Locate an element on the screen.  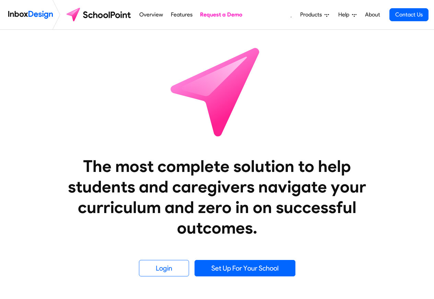
heading: The most complete solution to help students and caregivers navigate your curriculum and zero in o... is located at coordinates (217, 197).